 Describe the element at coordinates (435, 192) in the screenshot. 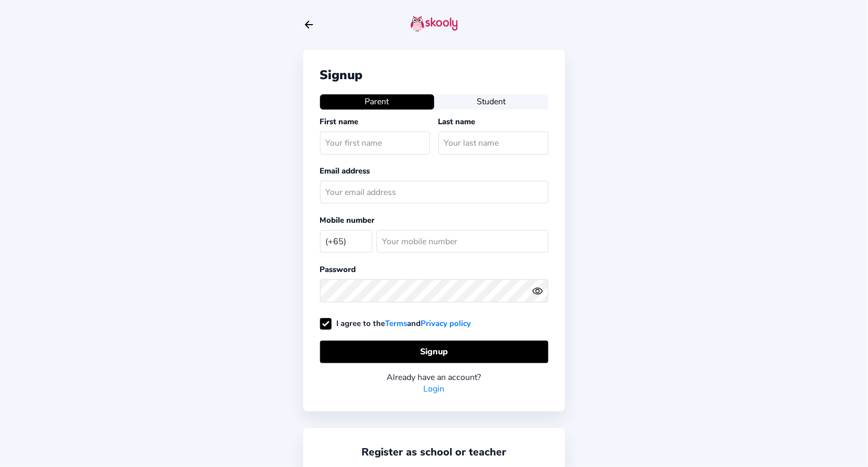

I see `input: Your email address` at that location.